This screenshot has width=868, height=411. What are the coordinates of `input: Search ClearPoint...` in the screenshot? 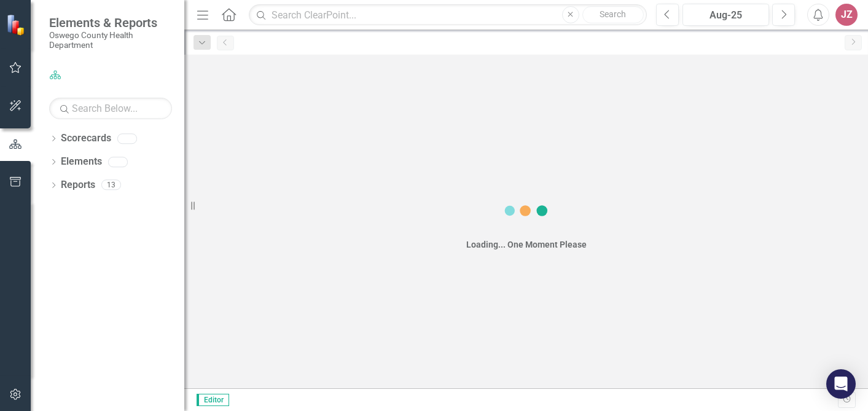 It's located at (448, 14).